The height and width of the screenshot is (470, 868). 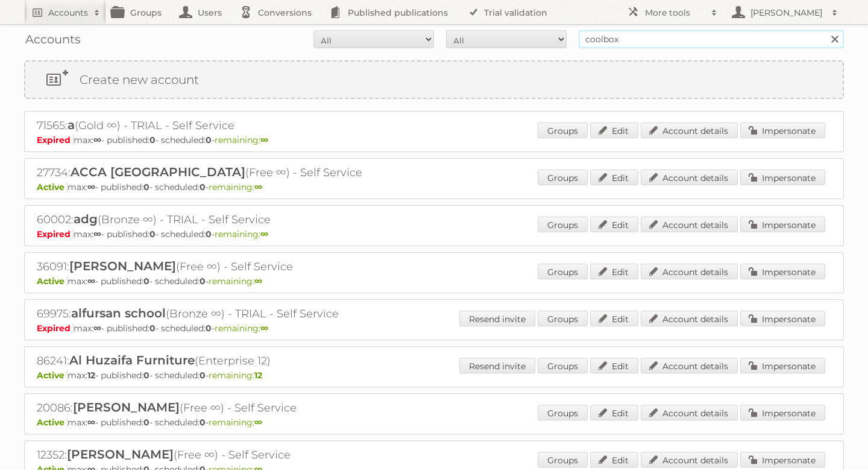 I want to click on span: a, so click(x=71, y=125).